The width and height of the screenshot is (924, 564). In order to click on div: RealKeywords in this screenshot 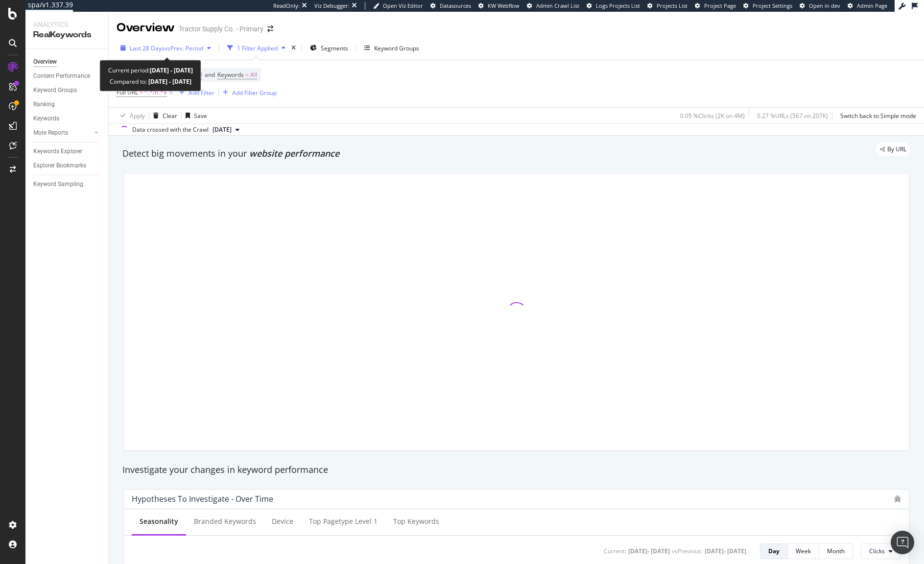, I will do `click(67, 35)`.